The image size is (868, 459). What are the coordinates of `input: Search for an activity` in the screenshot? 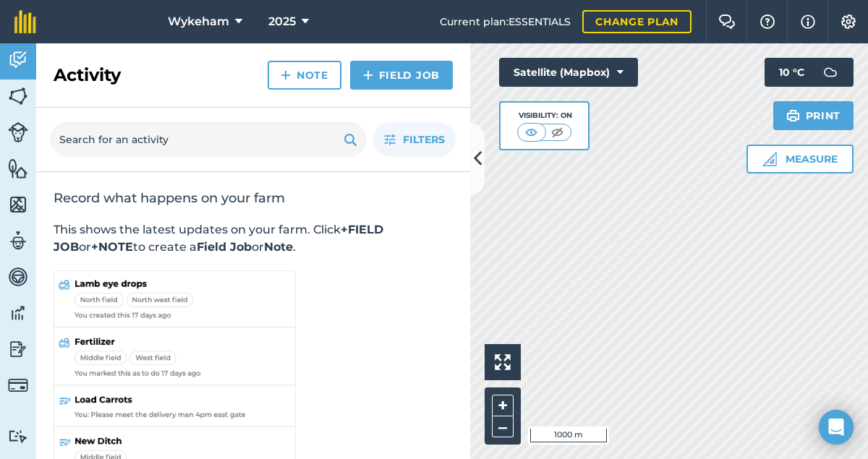 It's located at (208, 140).